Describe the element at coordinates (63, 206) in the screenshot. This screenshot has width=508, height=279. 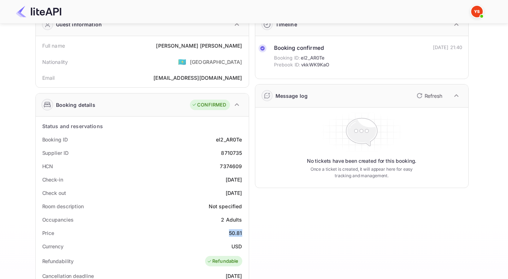
I see `div: Room description` at that location.